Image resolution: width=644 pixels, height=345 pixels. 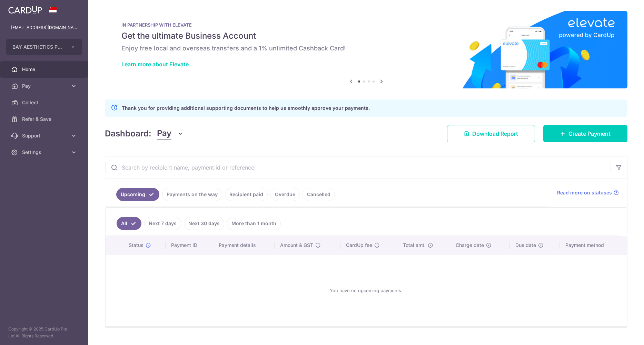 What do you see at coordinates (366, 48) in the screenshot?
I see `h6: Enjoy free local and overseas transfers and a 1% unlimited Cashback Card!` at bounding box center [366, 48].